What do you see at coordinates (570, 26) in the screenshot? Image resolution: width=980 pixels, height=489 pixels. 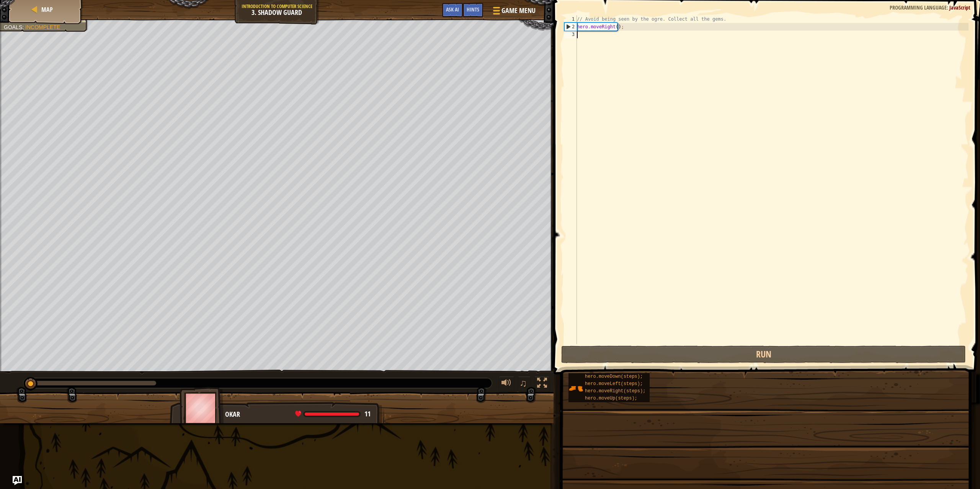 I see `div: 2` at bounding box center [570, 26].